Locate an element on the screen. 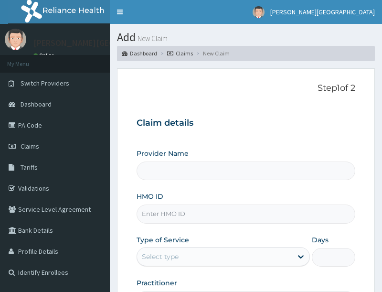 This screenshot has height=292, width=382. div: Select type is located at coordinates (160, 256).